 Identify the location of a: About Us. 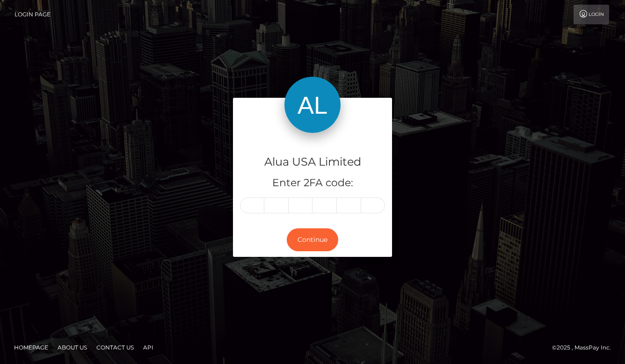
(72, 347).